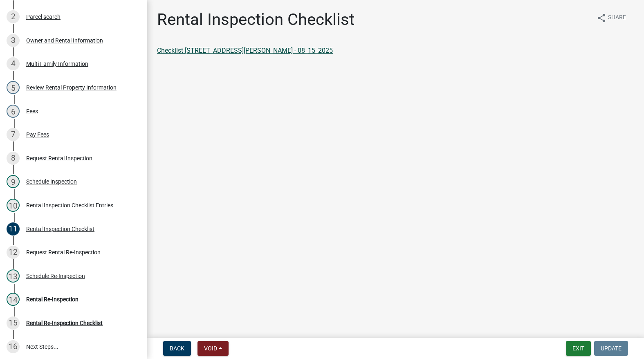 The width and height of the screenshot is (644, 359). What do you see at coordinates (64, 323) in the screenshot?
I see `div: Rental Re-Inspection Checklist` at bounding box center [64, 323].